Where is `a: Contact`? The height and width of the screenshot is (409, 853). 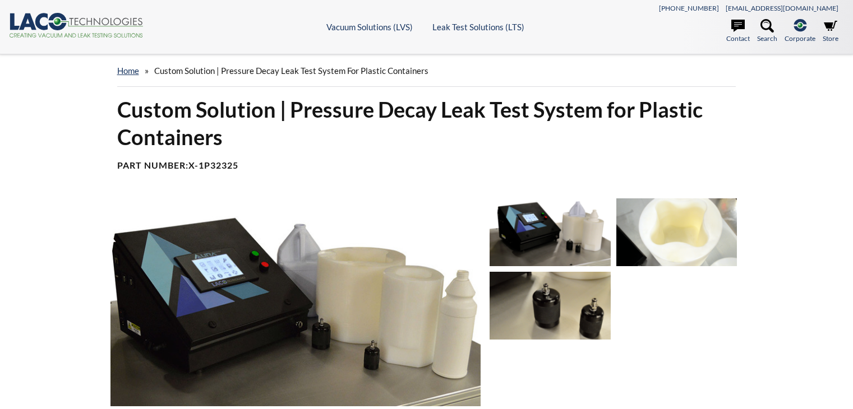 a: Contact is located at coordinates (738, 31).